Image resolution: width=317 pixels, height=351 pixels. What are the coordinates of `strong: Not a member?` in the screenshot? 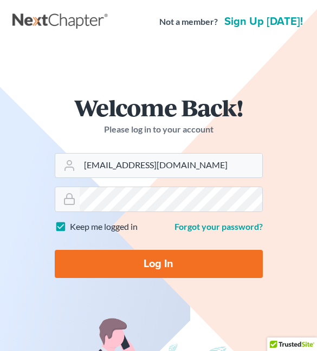 It's located at (188, 22).